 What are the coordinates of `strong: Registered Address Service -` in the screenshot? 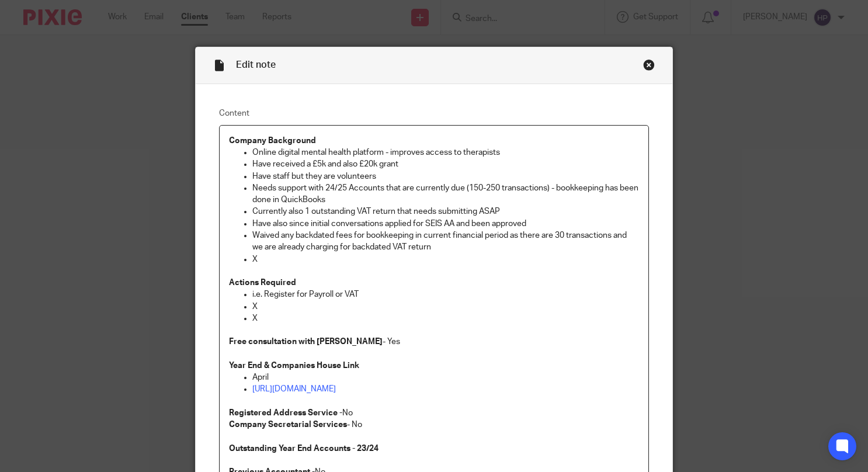 It's located at (286, 413).